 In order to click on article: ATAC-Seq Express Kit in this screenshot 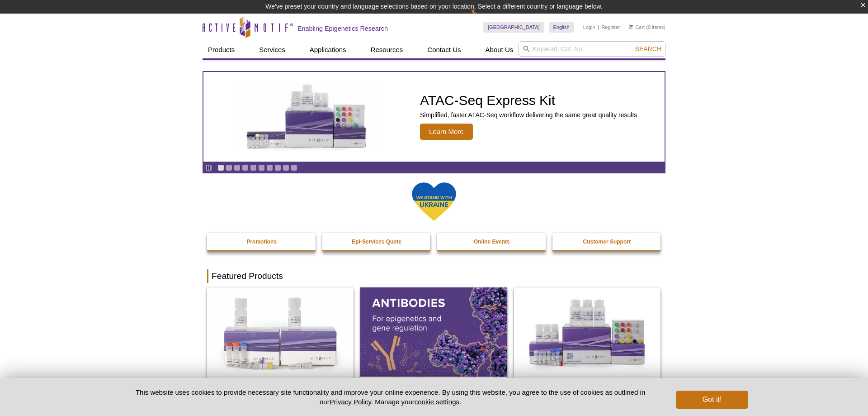, I will do `click(434, 117)`.